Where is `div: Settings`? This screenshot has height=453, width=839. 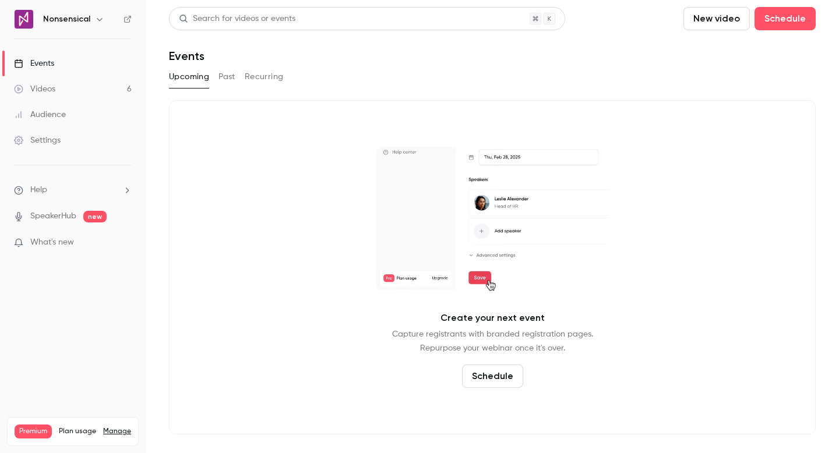
div: Settings is located at coordinates (37, 140).